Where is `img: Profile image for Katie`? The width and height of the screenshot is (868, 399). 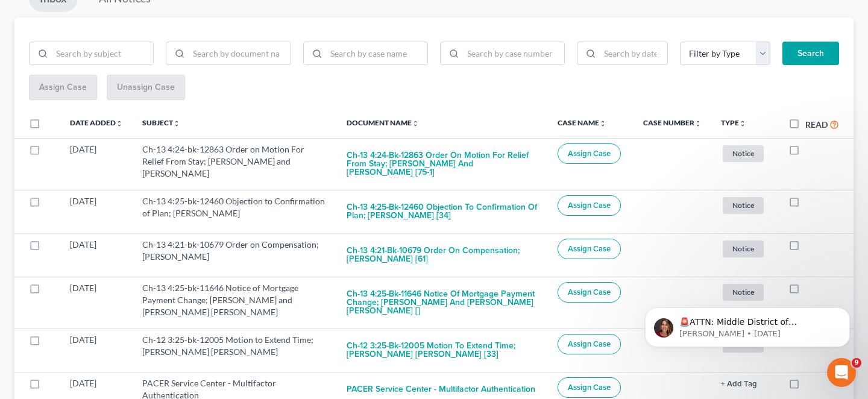 img: Profile image for Katie is located at coordinates (36, 46).